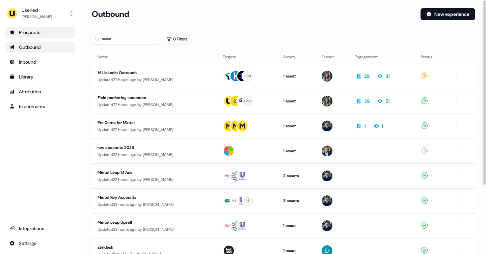  What do you see at coordinates (447, 14) in the screenshot?
I see `button: New experience` at bounding box center [447, 14].